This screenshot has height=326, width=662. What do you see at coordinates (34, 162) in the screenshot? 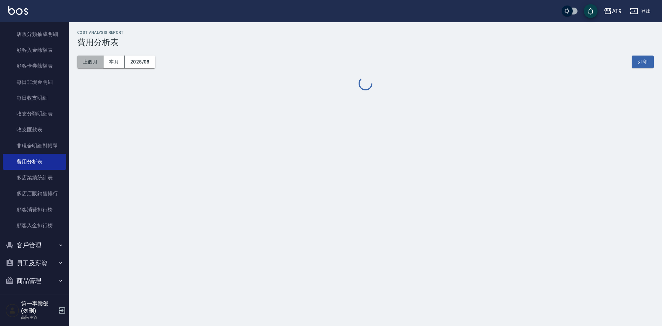
I see `a: 費用分析表` at bounding box center [34, 162].